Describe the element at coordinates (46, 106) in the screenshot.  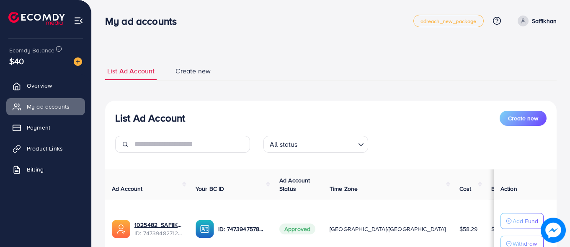
I see `a: My ad accounts` at that location.